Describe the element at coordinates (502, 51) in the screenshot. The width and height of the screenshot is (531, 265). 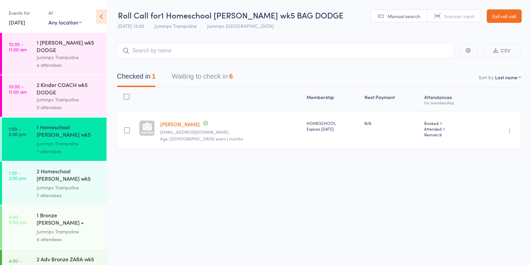
I see `button: CSV` at that location.